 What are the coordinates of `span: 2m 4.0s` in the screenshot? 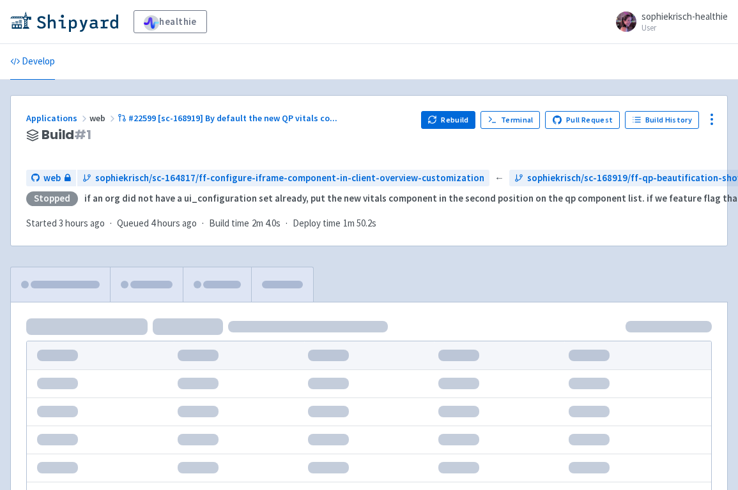 It's located at (266, 224).